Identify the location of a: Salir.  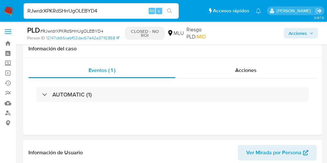
(319, 11).